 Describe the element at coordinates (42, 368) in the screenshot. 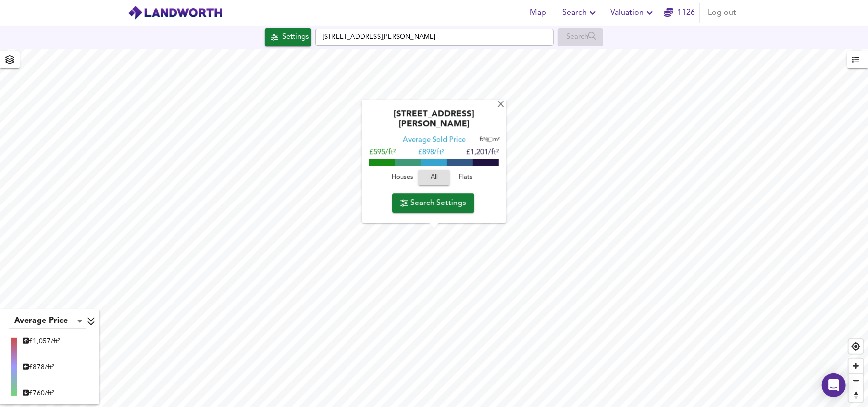

I see `div: £ 878/ft²` at that location.